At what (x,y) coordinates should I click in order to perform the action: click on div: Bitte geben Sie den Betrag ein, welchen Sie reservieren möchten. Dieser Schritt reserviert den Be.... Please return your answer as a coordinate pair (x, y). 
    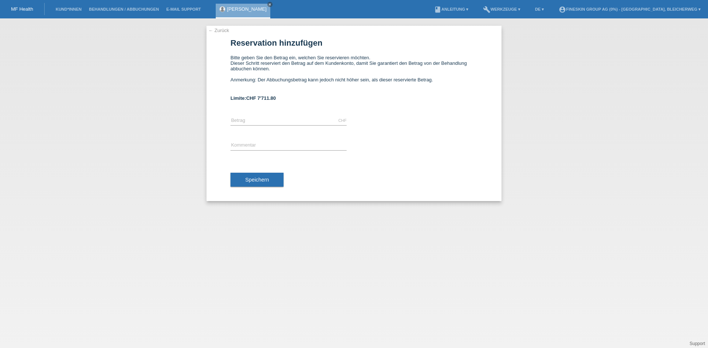
    Looking at the image, I should click on (354, 72).